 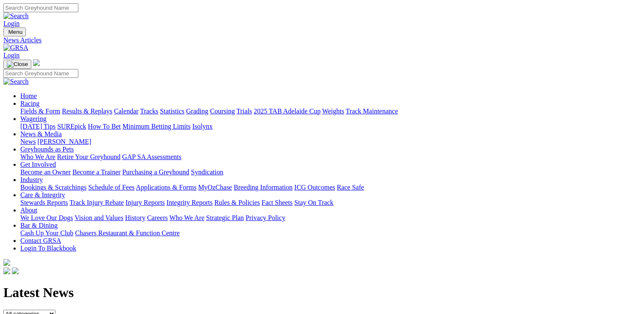 What do you see at coordinates (105, 126) in the screenshot?
I see `a: How To Bet` at bounding box center [105, 126].